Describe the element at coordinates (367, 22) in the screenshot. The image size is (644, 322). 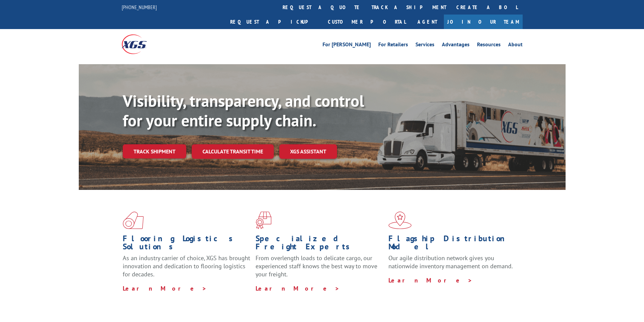
I see `a: Customer Portal` at that location.